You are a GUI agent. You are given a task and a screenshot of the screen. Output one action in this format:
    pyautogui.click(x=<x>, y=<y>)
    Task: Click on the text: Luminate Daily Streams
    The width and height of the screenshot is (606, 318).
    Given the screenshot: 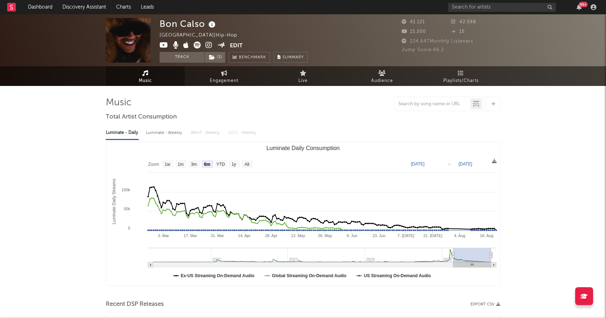 What is the action you would take?
    pyautogui.click(x=114, y=201)
    